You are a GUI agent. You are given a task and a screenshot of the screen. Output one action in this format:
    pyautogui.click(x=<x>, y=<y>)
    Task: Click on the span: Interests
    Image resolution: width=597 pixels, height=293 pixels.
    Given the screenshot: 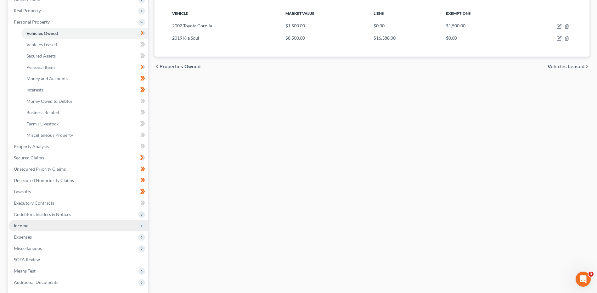 What is the action you would take?
    pyautogui.click(x=35, y=90)
    